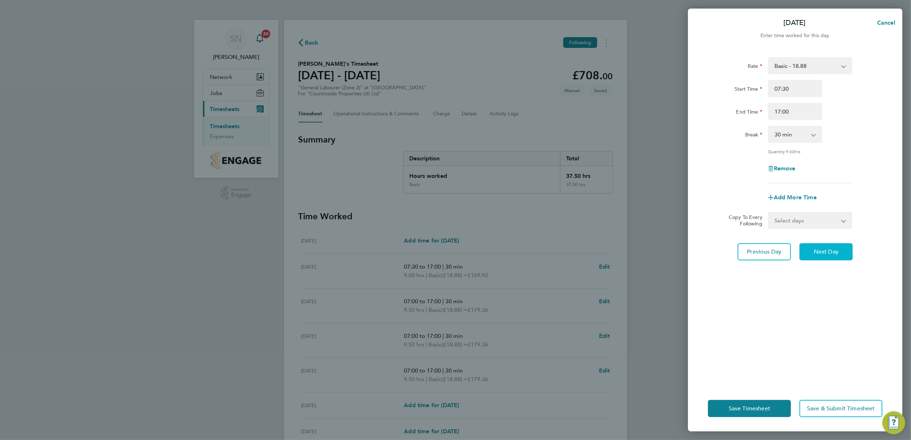 This screenshot has width=911, height=440. I want to click on span: Next Day, so click(826, 252).